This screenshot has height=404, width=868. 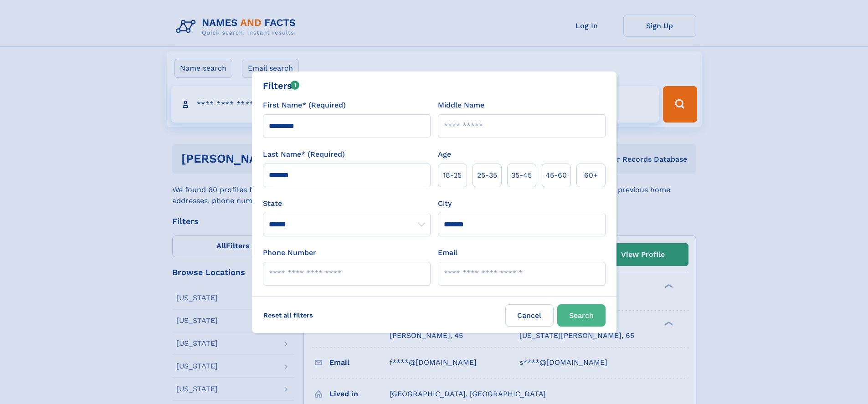 What do you see at coordinates (529, 315) in the screenshot?
I see `label: Cancel` at bounding box center [529, 315].